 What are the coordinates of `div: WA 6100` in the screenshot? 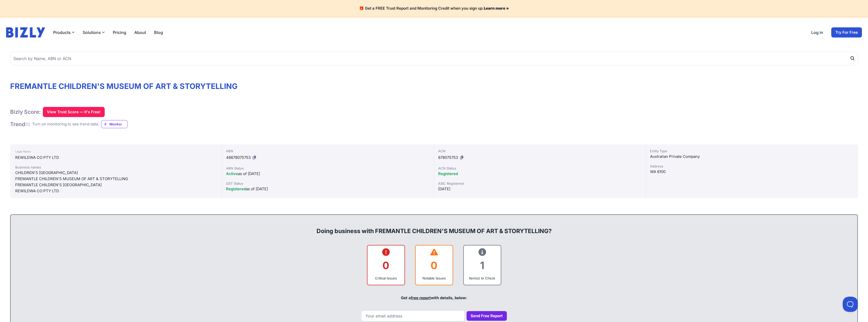 It's located at (752, 172).